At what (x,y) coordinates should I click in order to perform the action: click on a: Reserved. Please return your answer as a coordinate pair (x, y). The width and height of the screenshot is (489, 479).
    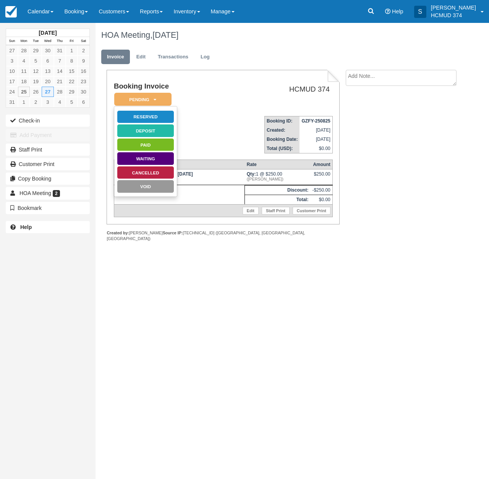
    Looking at the image, I should click on (145, 117).